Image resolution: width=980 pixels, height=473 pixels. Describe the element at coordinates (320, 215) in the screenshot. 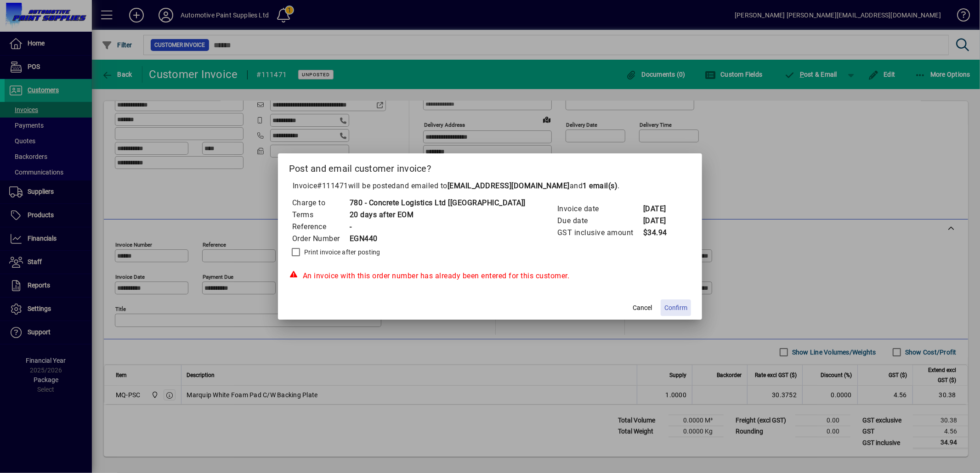

I see `td: Terms` at that location.